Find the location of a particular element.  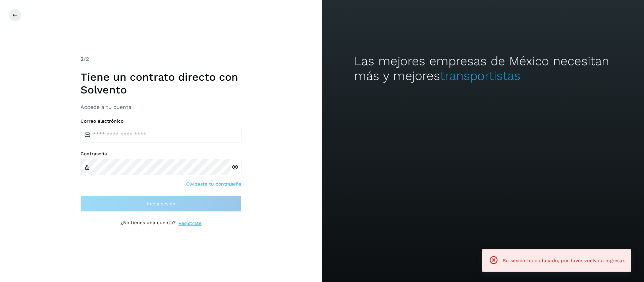

h1: Tiene un contrato directo con Solvento is located at coordinates (161, 83).